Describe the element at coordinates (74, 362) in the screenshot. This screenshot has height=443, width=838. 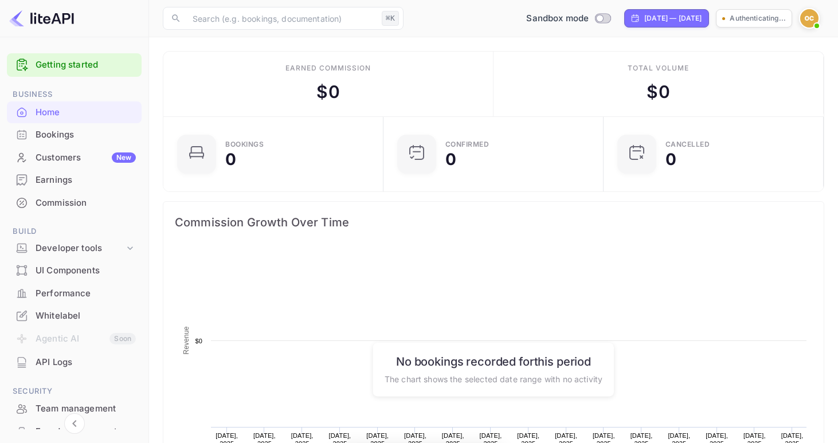
I see `a: API Logs` at that location.